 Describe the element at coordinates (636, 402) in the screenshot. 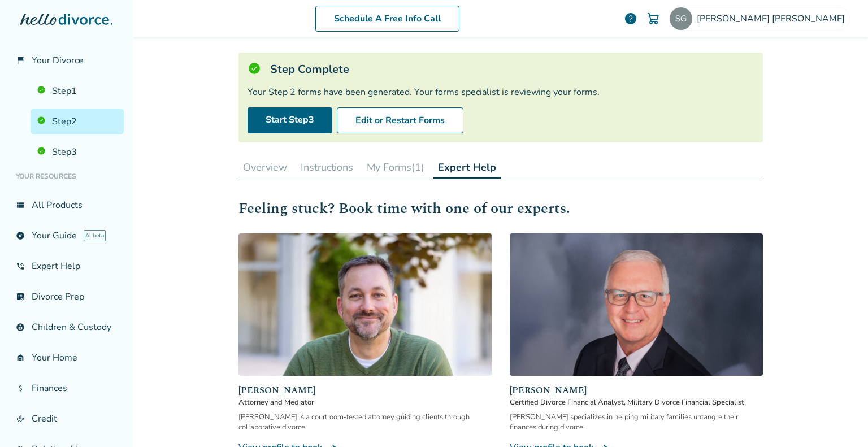

I see `span: Certified Divorce Financial Analyst, Military Divorce Financial Specialist` at that location.